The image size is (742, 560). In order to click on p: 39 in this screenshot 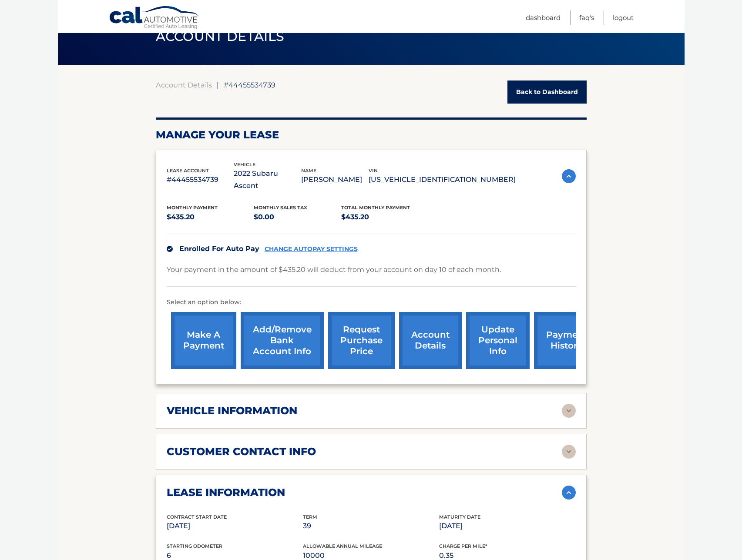, I will do `click(371, 526)`.